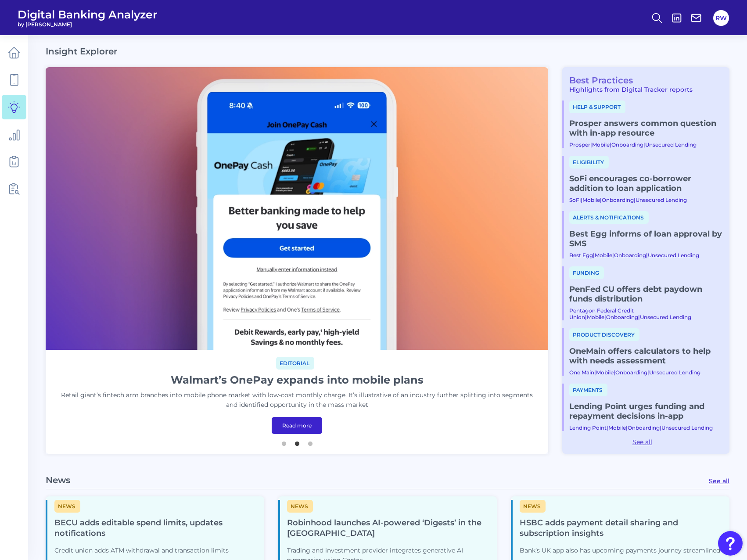 Image resolution: width=747 pixels, height=560 pixels. What do you see at coordinates (295, 363) in the screenshot?
I see `span: Editorial` at bounding box center [295, 363].